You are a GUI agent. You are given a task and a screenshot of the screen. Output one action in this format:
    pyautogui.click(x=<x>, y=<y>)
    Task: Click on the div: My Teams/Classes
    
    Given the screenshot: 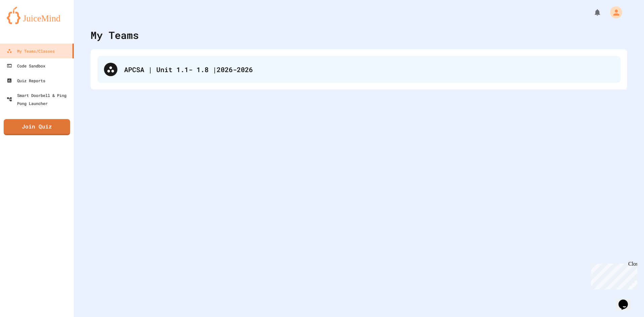 What is the action you would take?
    pyautogui.click(x=30, y=51)
    